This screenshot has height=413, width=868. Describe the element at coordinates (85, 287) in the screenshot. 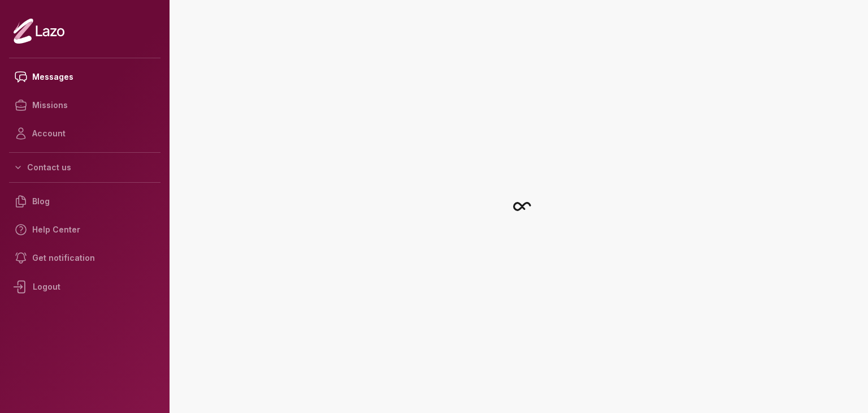

I see `div: Logout` at that location.